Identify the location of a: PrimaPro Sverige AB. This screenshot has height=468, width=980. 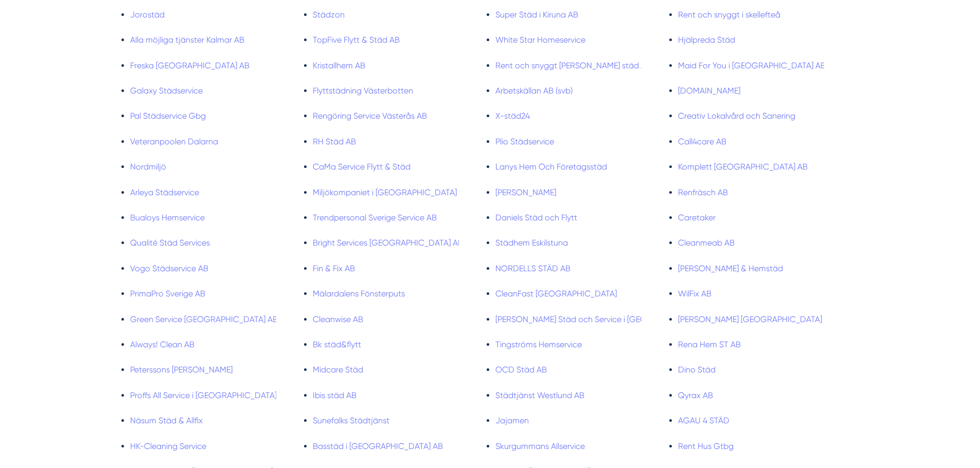
(203, 294).